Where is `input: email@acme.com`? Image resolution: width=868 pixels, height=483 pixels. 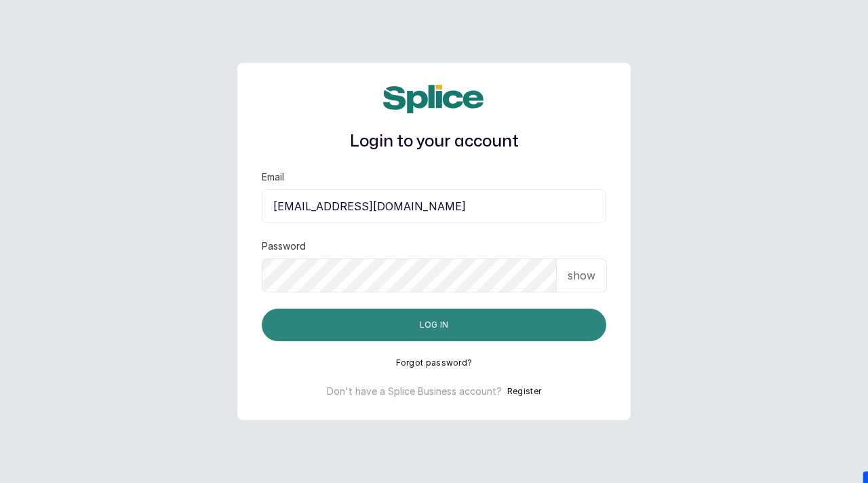
input: email@acme.com is located at coordinates (434, 206).